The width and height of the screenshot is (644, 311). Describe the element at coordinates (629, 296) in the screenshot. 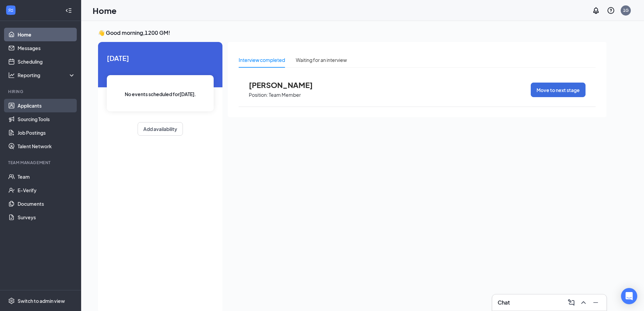

I see `div: Open Intercom Messenger` at that location.